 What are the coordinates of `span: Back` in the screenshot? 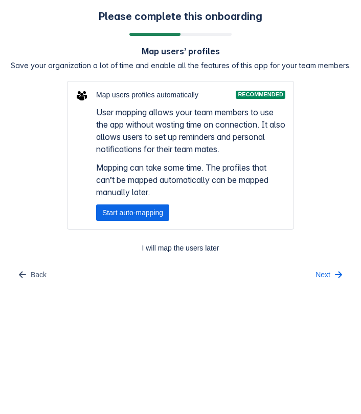 It's located at (38, 274).